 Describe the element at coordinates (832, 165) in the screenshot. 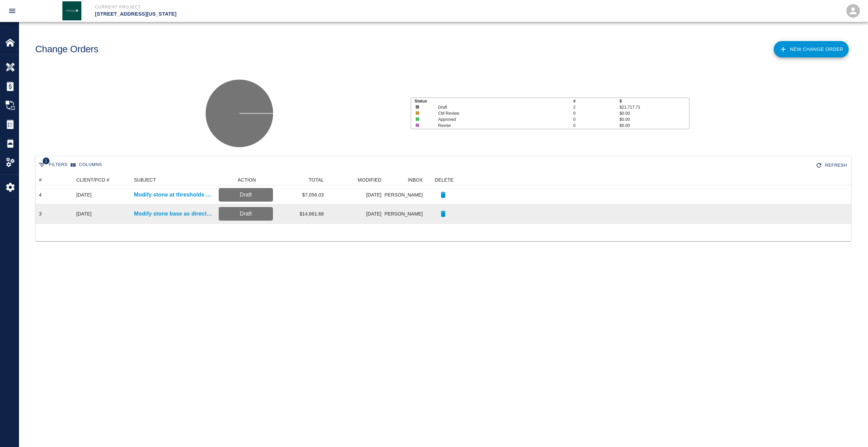

I see `button: Refresh` at that location.